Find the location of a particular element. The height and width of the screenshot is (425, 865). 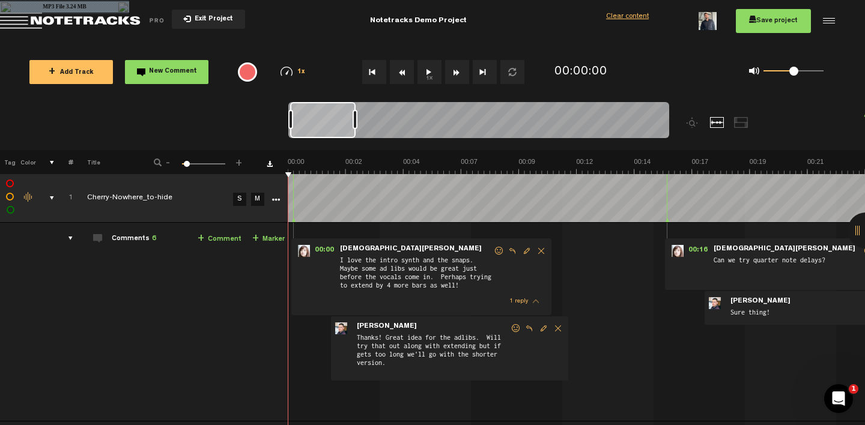

div: Change the color of the waveform is located at coordinates (29, 198).